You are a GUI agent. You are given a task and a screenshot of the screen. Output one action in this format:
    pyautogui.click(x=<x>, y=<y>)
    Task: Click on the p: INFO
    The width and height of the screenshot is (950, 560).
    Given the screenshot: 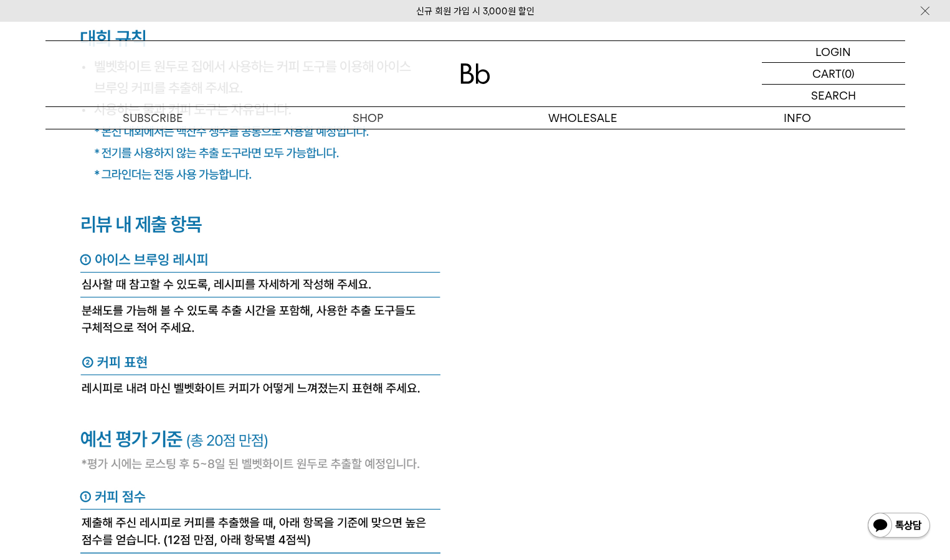 What is the action you would take?
    pyautogui.click(x=797, y=118)
    